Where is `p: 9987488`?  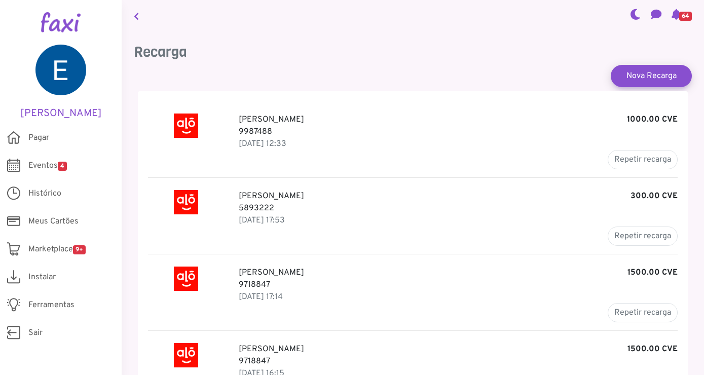 p: 9987488 is located at coordinates (458, 132).